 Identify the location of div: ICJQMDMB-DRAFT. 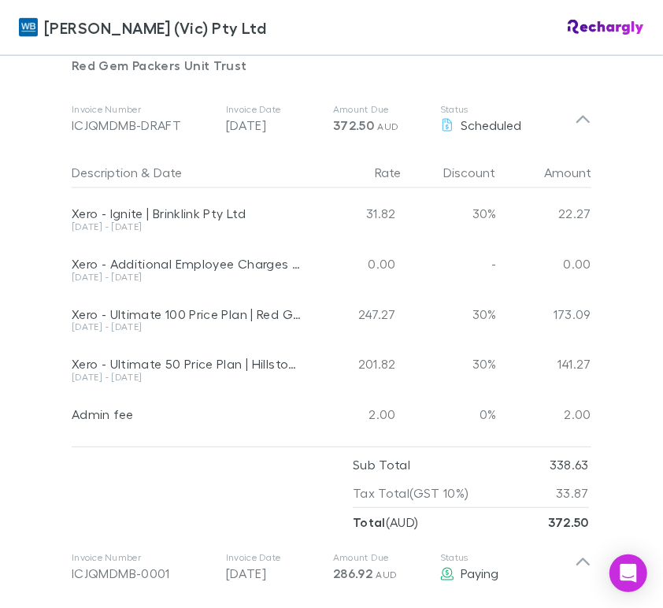
(142, 125).